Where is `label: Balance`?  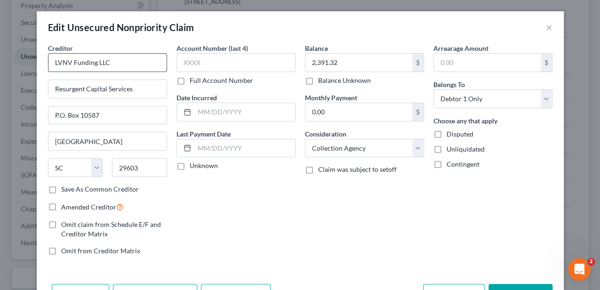 label: Balance is located at coordinates (316, 48).